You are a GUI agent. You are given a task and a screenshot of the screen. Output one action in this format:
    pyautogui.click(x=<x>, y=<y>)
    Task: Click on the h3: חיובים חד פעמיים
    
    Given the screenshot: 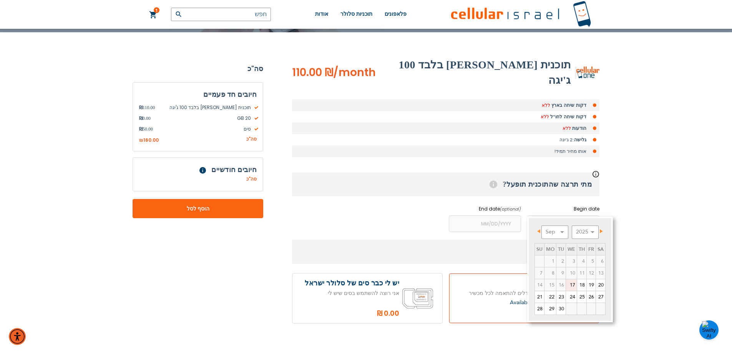 What is the action you would take?
    pyautogui.click(x=198, y=94)
    